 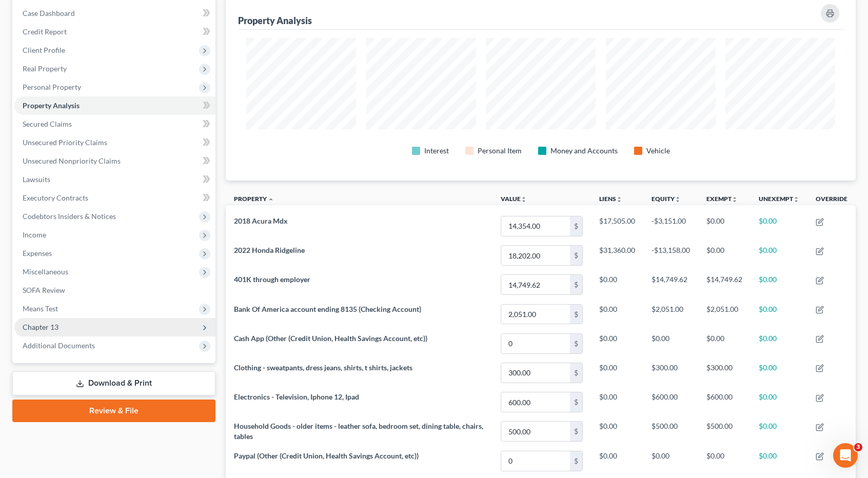 What do you see at coordinates (52, 87) in the screenshot?
I see `span: Personal Property` at bounding box center [52, 87].